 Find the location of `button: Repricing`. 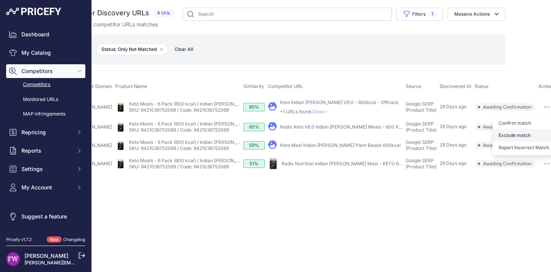

button: Repricing is located at coordinates (46, 132).